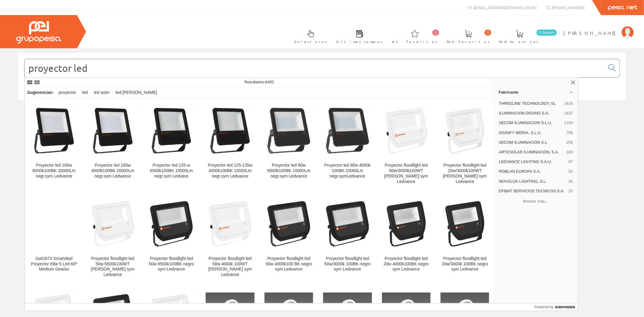  Describe the element at coordinates (347, 171) in the screenshot. I see `div: Proyector led 80w 4000k 100BK 10000Lm negr.symLedvance` at that location.